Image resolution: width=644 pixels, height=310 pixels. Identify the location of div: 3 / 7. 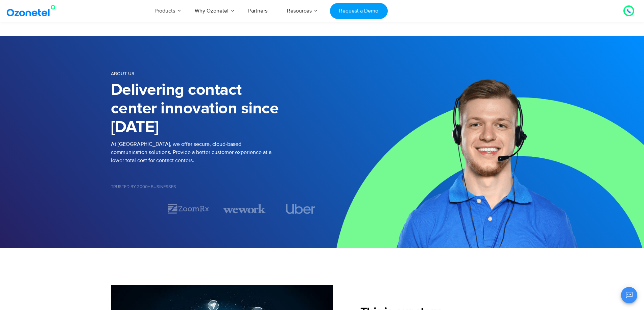
(244, 208).